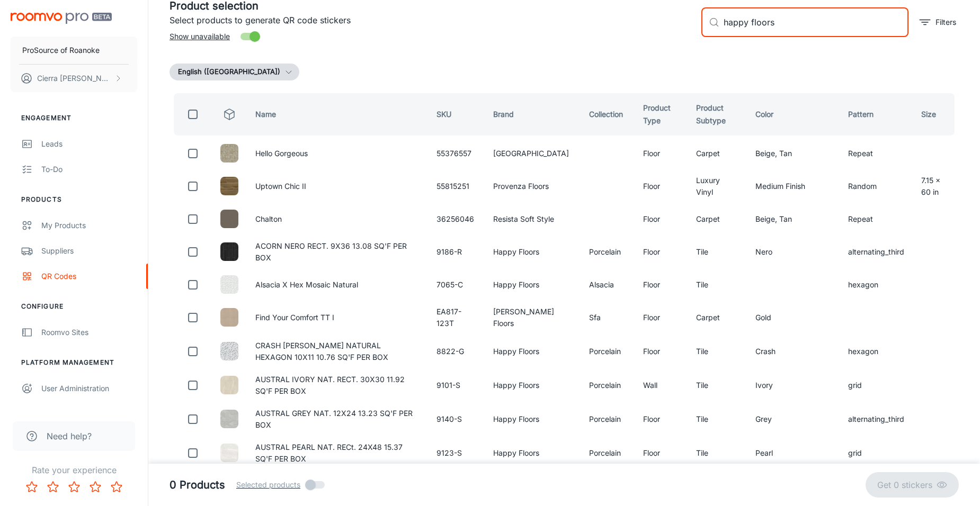 Image resolution: width=980 pixels, height=506 pixels. Describe the element at coordinates (608, 114) in the screenshot. I see `th: Collection` at that location.